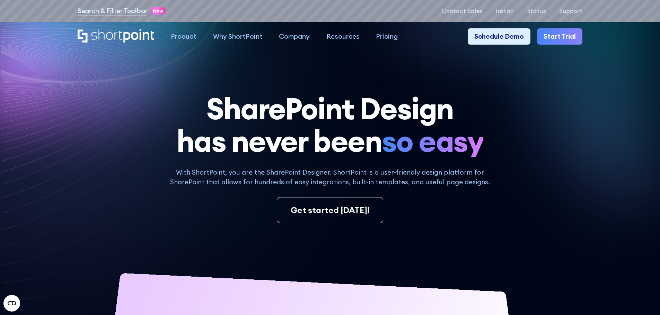 This screenshot has width=660, height=315. What do you see at coordinates (330, 177) in the screenshot?
I see `p: With ShortPoint, you are the SharePoint Designer. ShortPoint is a user-friendly design platform f...` at bounding box center [330, 177].